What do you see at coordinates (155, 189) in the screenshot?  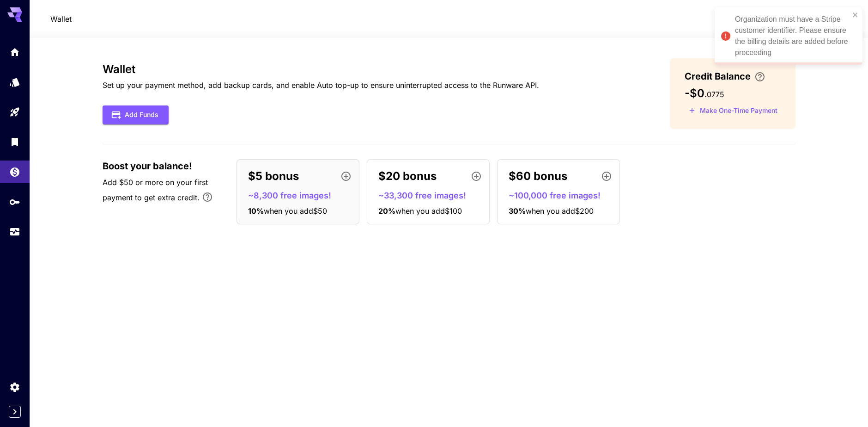 I see `span: Add $50 or more on your first payment to get extra credit.` at bounding box center [155, 189].